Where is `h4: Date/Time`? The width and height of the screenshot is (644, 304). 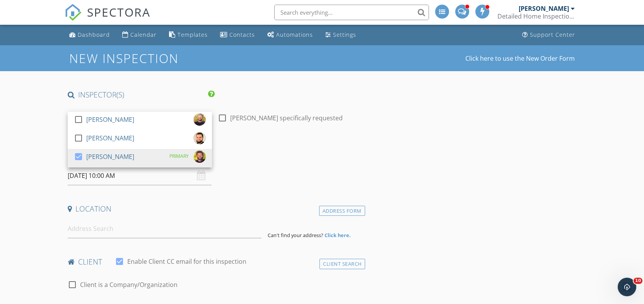
h4: Date/Time is located at coordinates (215, 156).